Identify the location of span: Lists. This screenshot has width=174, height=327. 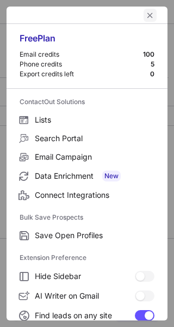
(95, 120).